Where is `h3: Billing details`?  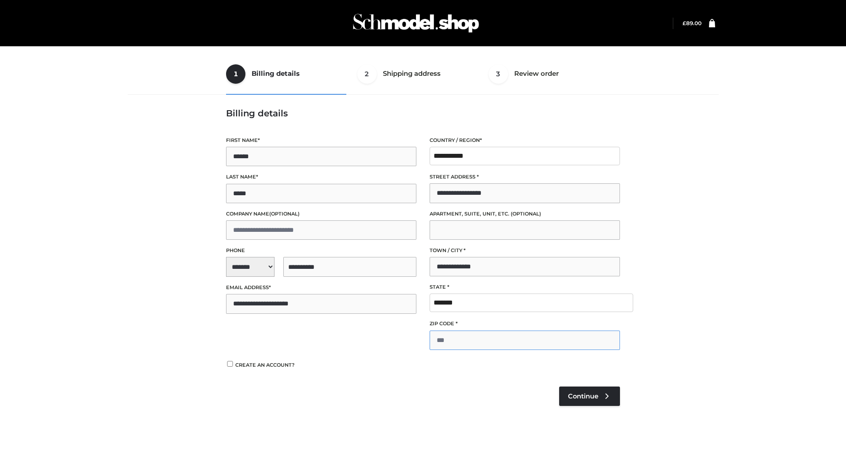
h3: Billing details is located at coordinates (423, 113).